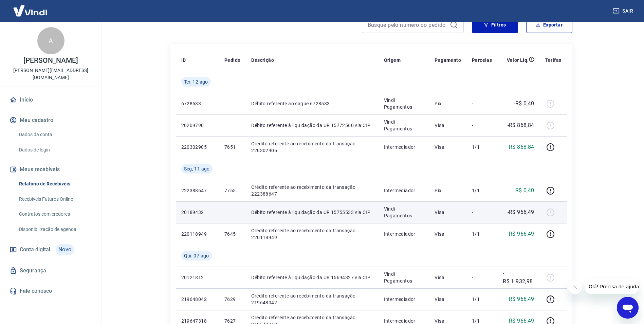 This screenshot has height=324, width=644. Describe the element at coordinates (197, 212) in the screenshot. I see `p: 20189432` at that location.